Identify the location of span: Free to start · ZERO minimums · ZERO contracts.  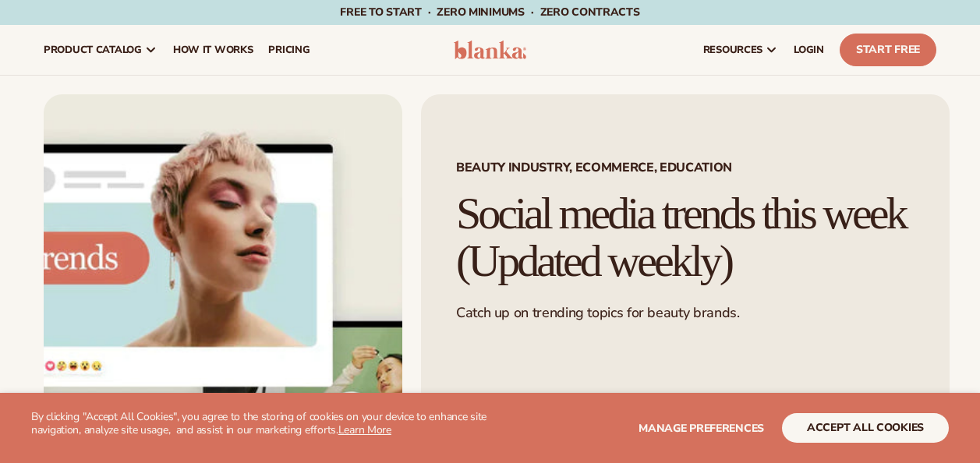
(490, 12).